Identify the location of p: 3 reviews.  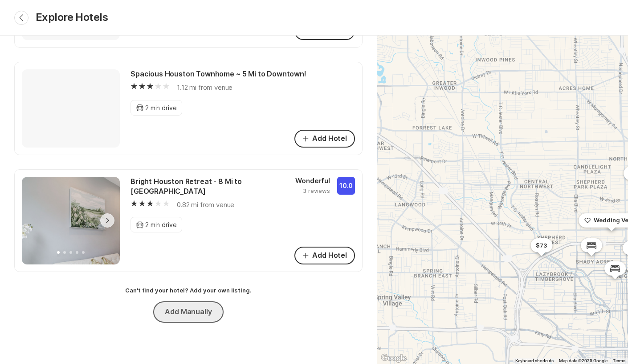
(313, 190).